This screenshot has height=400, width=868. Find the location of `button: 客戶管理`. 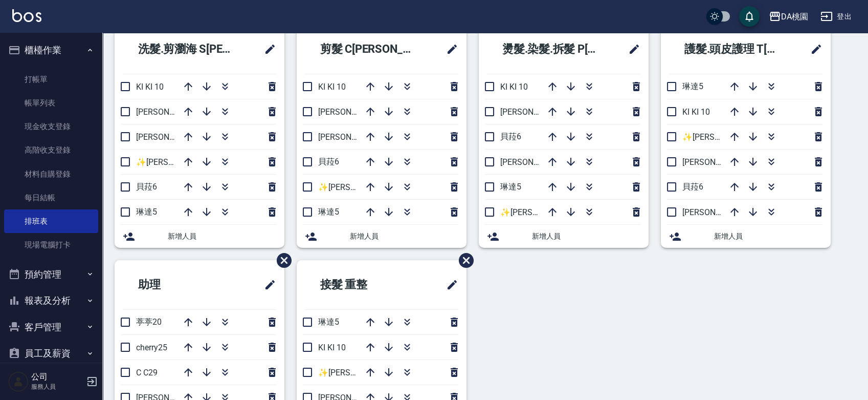

button: 客戶管理 is located at coordinates (51, 327).